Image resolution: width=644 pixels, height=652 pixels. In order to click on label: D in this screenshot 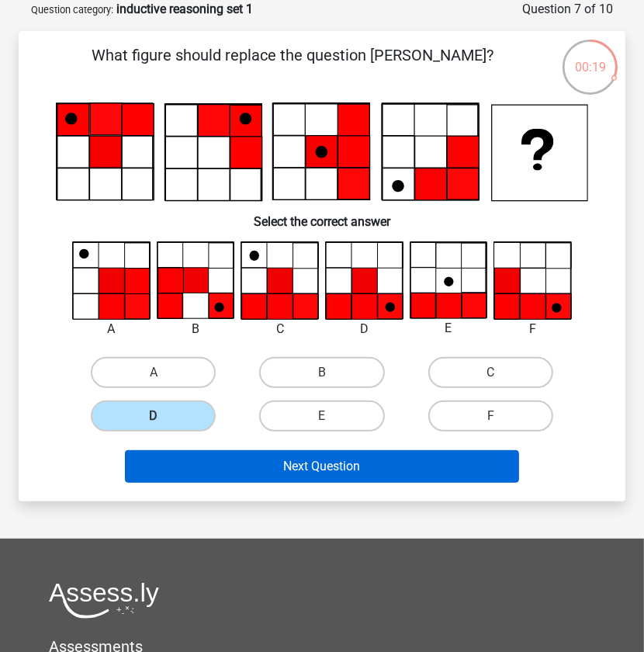, I will do `click(153, 416)`.